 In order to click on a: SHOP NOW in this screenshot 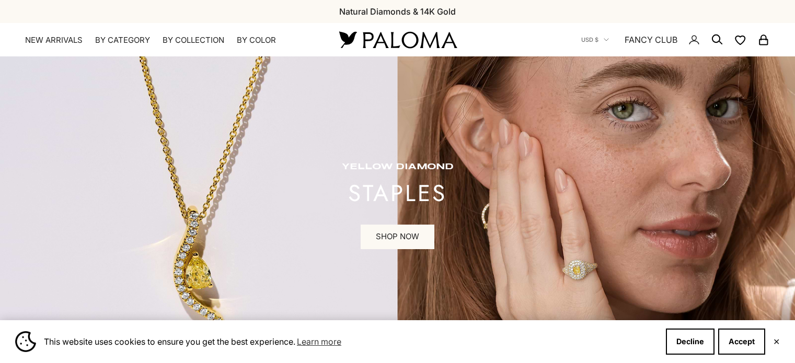, I will do `click(397, 237)`.